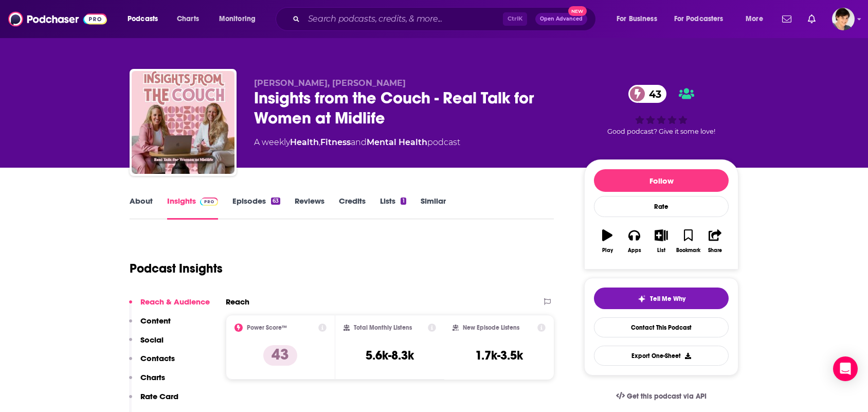 The width and height of the screenshot is (868, 412). What do you see at coordinates (357, 143) in the screenshot?
I see `div: A weekly podcast` at bounding box center [357, 143].